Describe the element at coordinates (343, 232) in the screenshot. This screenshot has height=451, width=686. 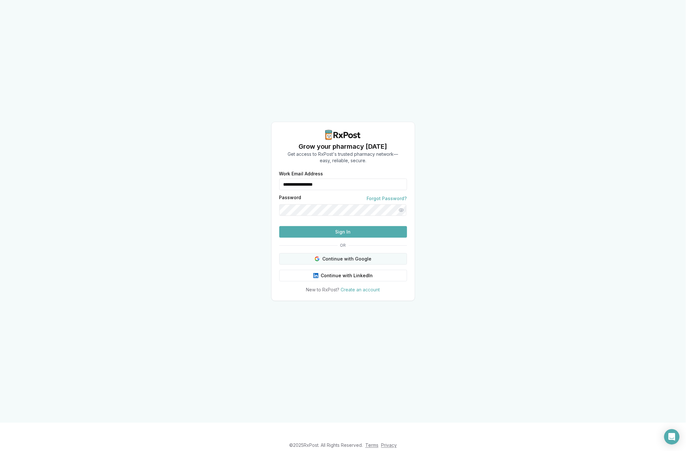
I see `button: Sign In` at that location.